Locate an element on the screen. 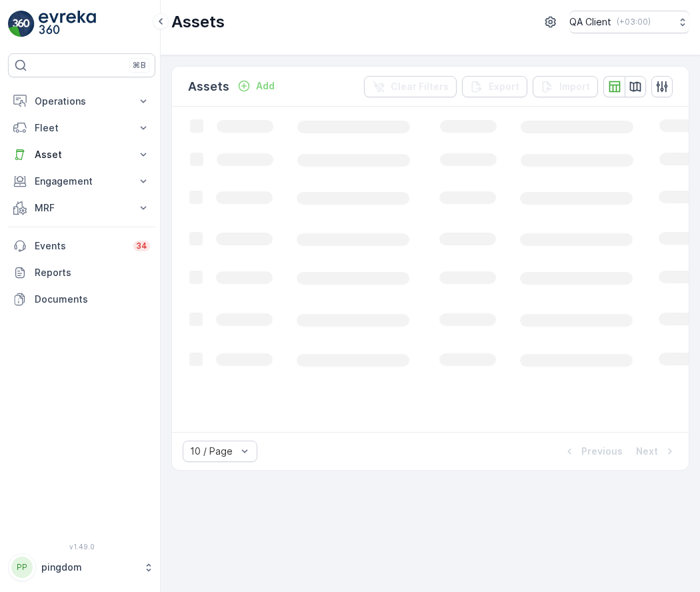 The image size is (700, 592). button: Operations is located at coordinates (81, 101).